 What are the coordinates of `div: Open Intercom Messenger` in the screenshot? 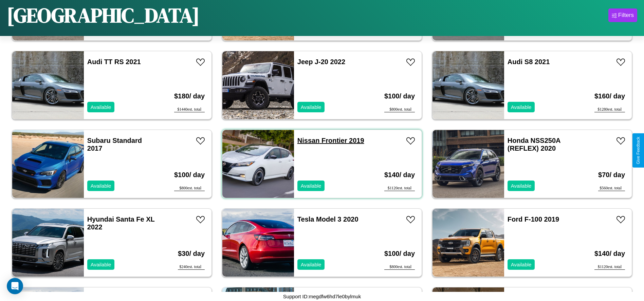 It's located at (15, 286).